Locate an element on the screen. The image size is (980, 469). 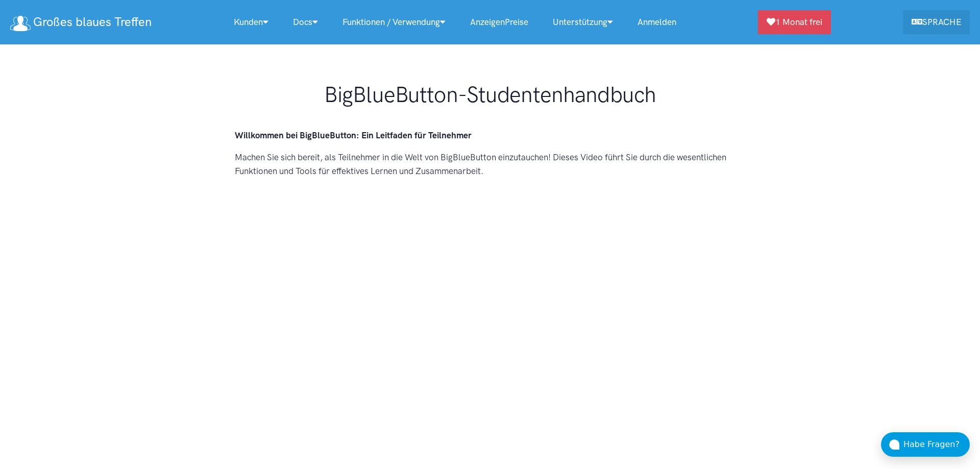
a: Großes blaues Treffen is located at coordinates (81, 22).